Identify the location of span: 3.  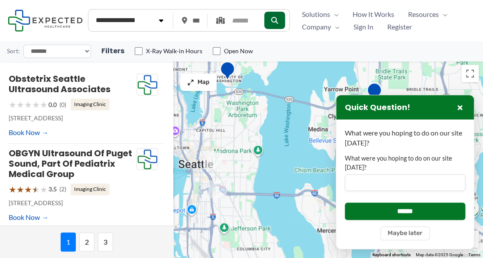
(105, 242).